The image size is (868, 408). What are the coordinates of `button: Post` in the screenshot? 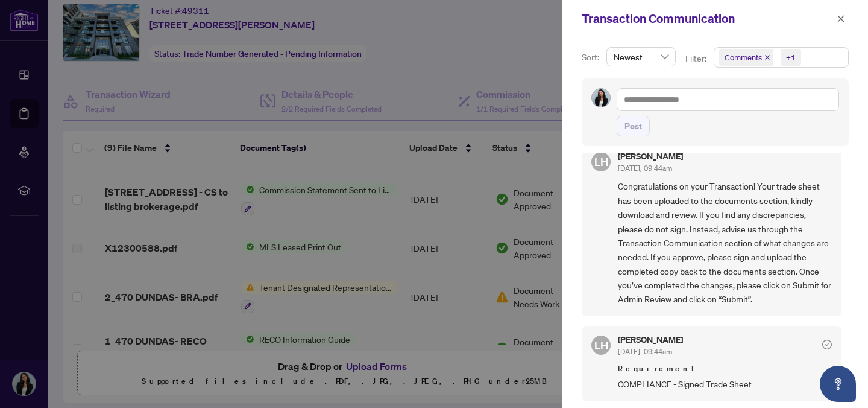 It's located at (633, 126).